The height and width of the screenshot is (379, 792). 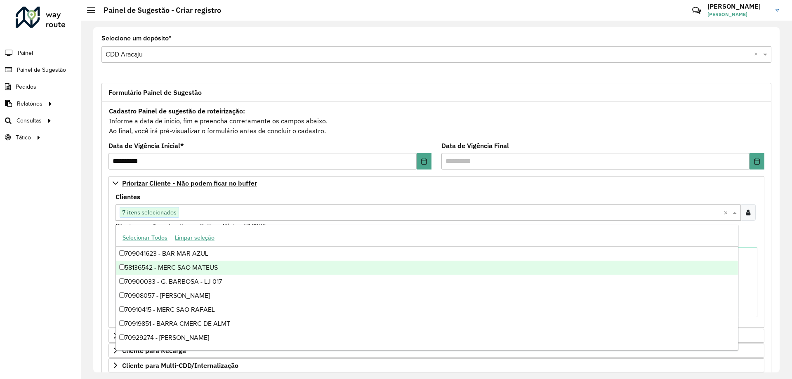 I want to click on span: Painel, so click(x=25, y=53).